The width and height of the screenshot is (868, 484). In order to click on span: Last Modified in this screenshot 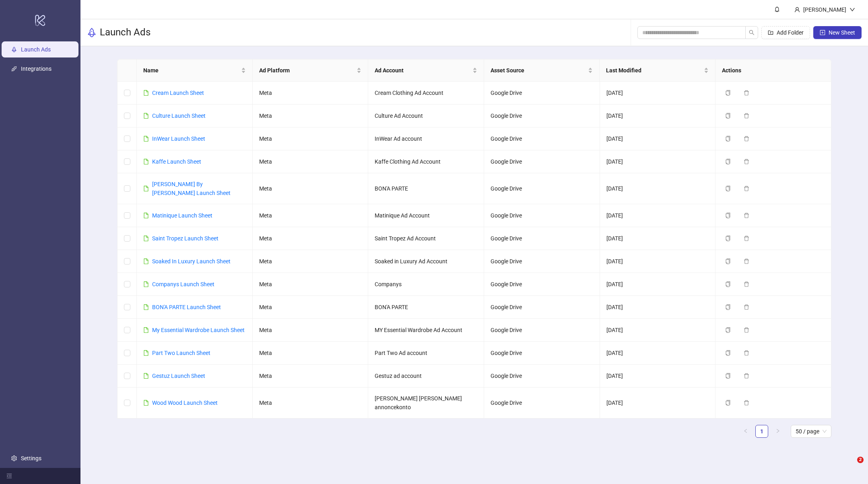, I will do `click(654, 71)`.